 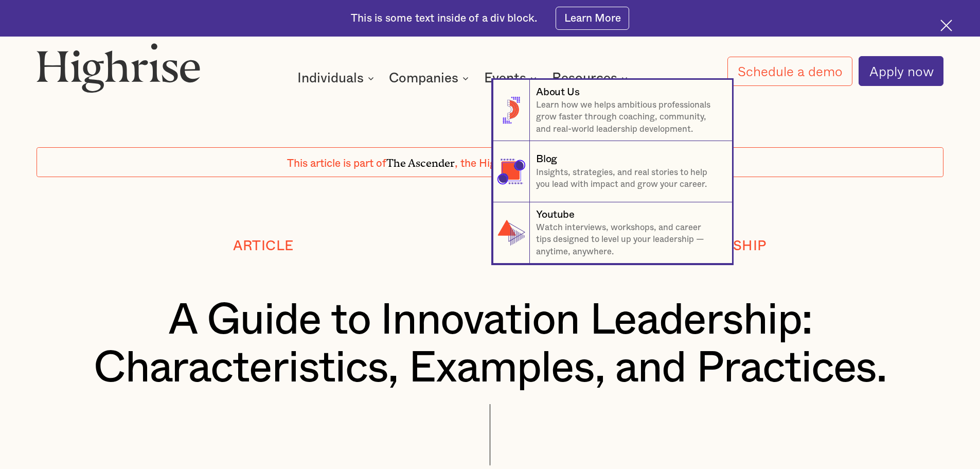 What do you see at coordinates (628, 118) in the screenshot?
I see `p: Learn how we helps ambitious professionals grow faster through coaching, community, and real-worl...` at bounding box center [628, 118].